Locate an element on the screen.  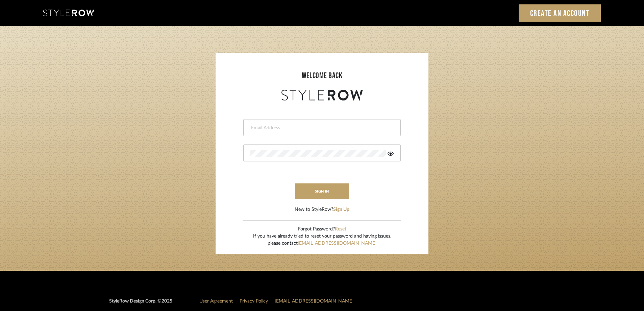
a: Create an Account is located at coordinates (560, 13).